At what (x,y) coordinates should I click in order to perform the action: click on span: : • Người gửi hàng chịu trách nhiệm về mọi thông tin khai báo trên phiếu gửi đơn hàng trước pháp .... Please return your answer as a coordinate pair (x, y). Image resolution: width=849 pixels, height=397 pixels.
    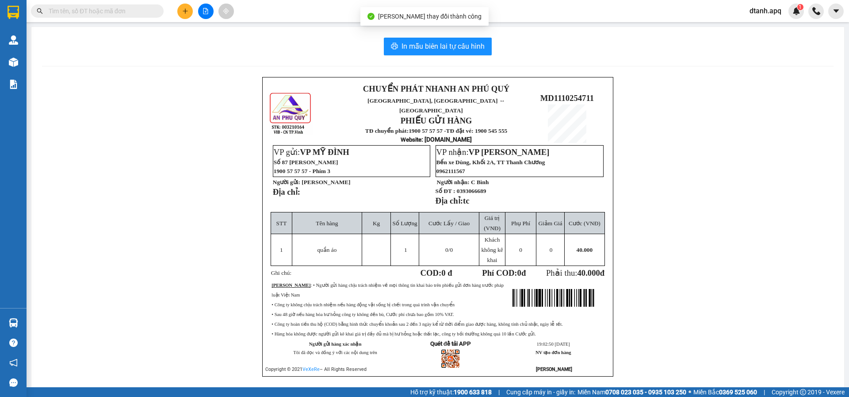
    Looking at the image, I should click on (387, 290).